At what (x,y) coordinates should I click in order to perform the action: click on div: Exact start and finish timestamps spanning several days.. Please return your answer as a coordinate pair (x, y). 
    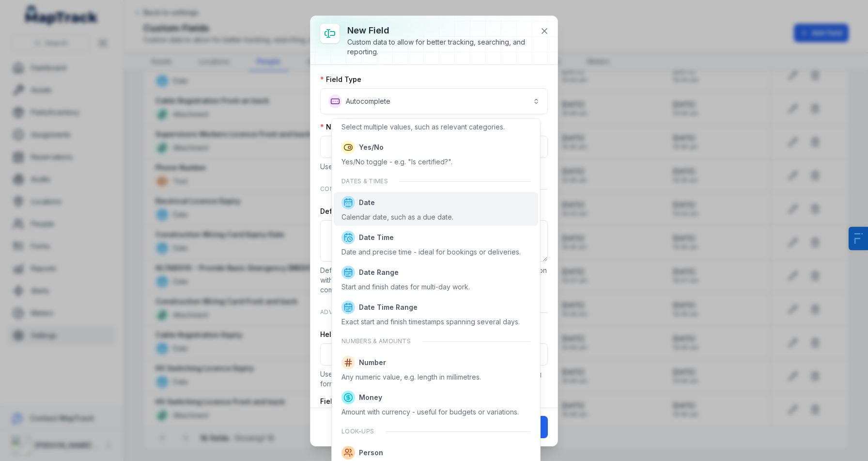
    Looking at the image, I should click on (430, 322).